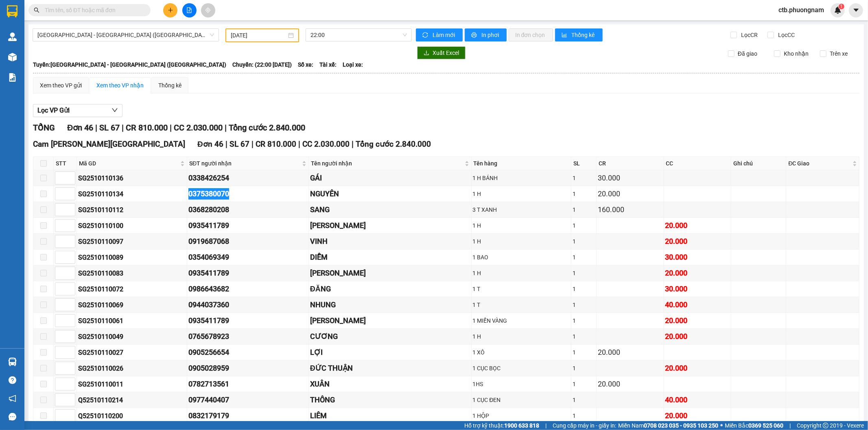 Image resolution: width=868 pixels, height=430 pixels. I want to click on span: bar-chart, so click(565, 36).